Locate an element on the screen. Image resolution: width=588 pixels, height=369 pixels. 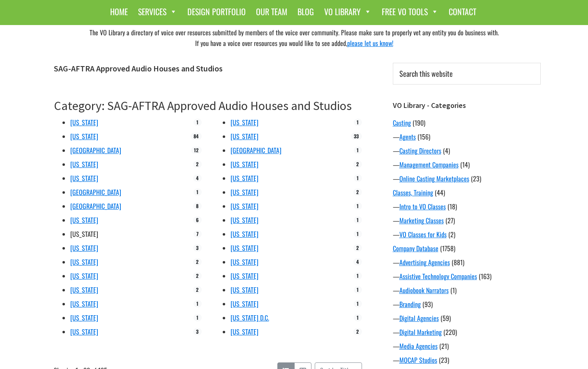
span: 4 is located at coordinates (197, 178).